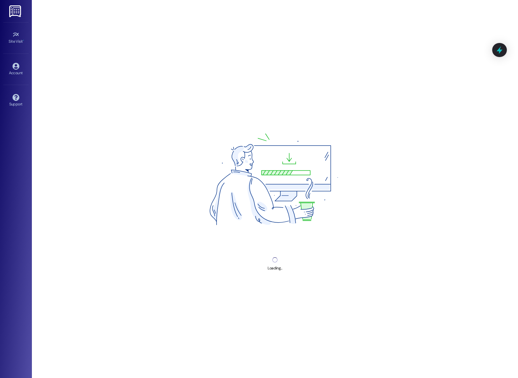  Describe the element at coordinates (16, 101) in the screenshot. I see `a: Support` at that location.